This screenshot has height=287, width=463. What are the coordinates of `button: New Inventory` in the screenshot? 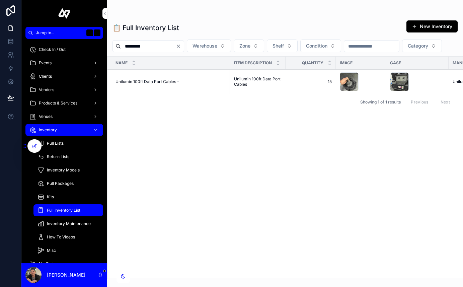 It's located at (432, 26).